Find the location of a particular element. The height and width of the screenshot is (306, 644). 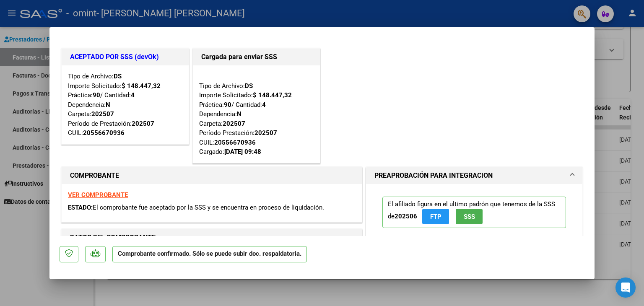

p: El afiliado figura en el ultimo padrón que tenemos de la SSS de is located at coordinates (474, 212).